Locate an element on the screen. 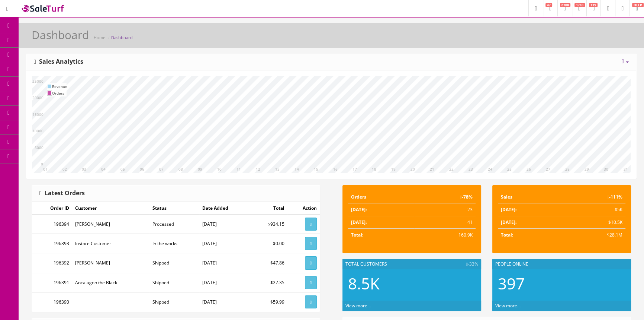  td: Instore Customer is located at coordinates (111, 243).